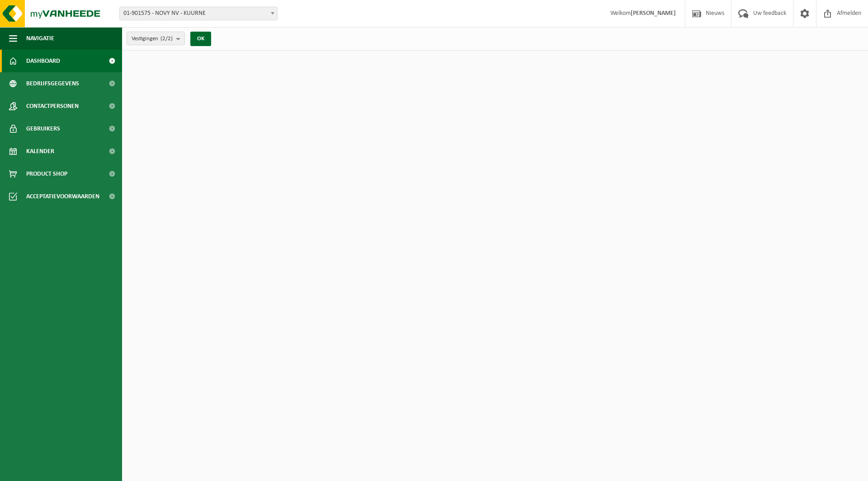 The width and height of the screenshot is (868, 481). I want to click on span: Gebruikers, so click(43, 129).